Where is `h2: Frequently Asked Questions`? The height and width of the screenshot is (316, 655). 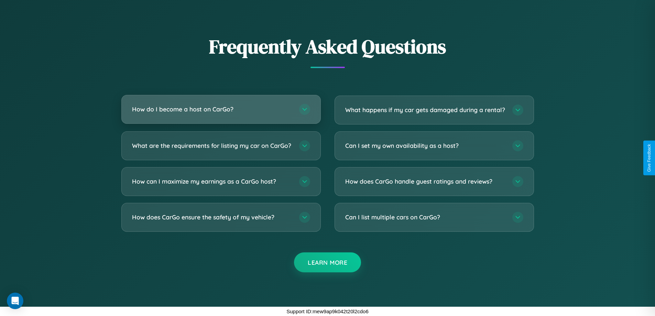
h2: Frequently Asked Questions is located at coordinates (328, 46).